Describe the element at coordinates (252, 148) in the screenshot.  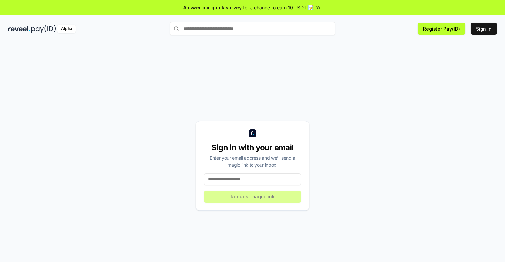
I see `div: Sign in with your email` at that location.